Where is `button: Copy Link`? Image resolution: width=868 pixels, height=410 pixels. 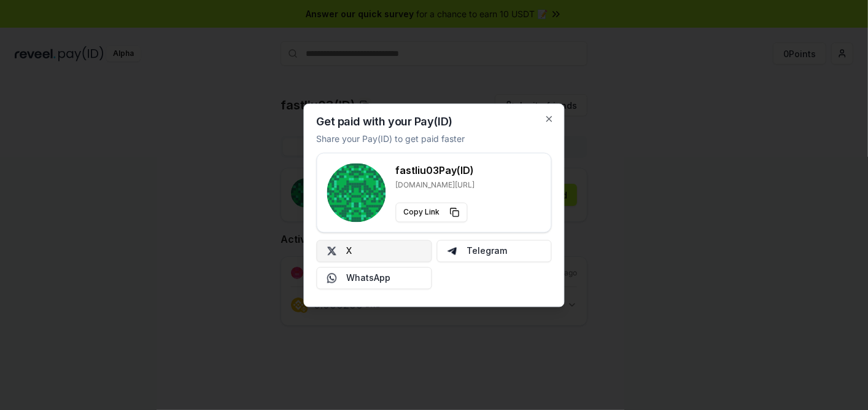 button: Copy Link is located at coordinates (431, 212).